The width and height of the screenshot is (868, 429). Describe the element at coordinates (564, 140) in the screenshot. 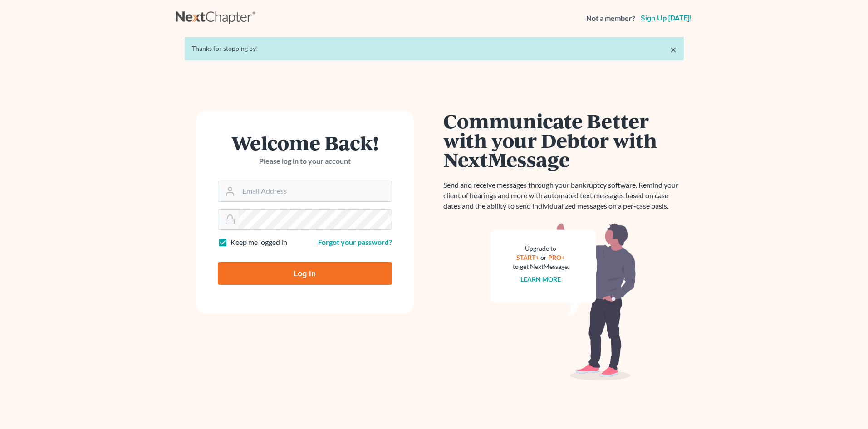

I see `h1: Communicate Better with your Debtor with NextMessage` at that location.